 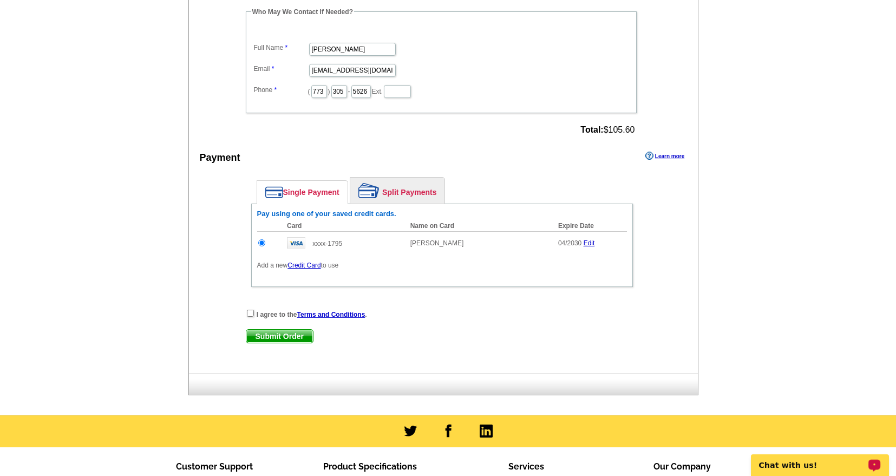 What do you see at coordinates (274, 192) in the screenshot?
I see `img: single-payment.png` at bounding box center [274, 192].